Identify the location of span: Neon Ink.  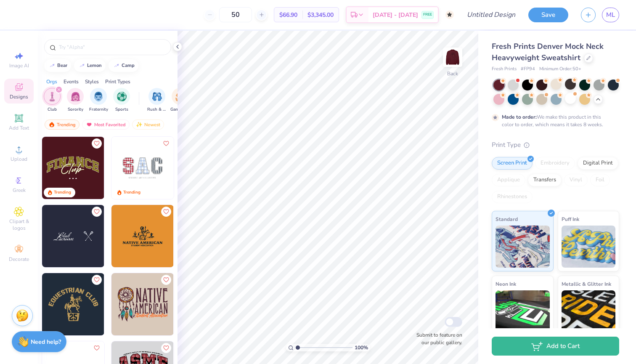
(506, 283).